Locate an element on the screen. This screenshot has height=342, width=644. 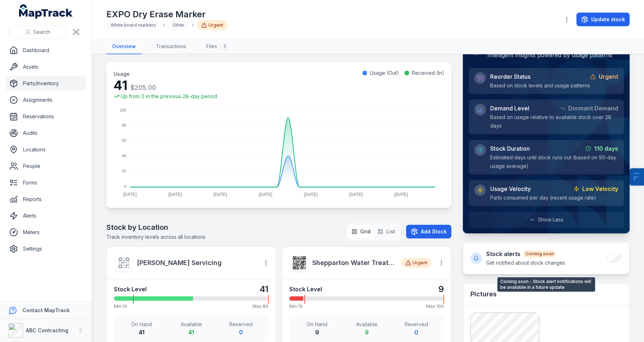
h1: EXPO Dry Erase Marker is located at coordinates (167, 14).